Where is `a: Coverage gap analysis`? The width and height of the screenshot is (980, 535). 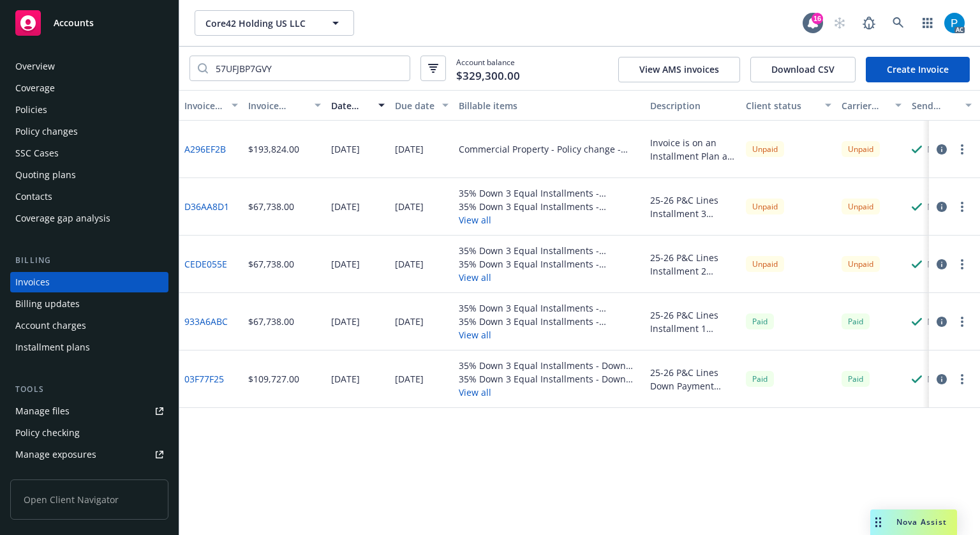 a: Coverage gap analysis is located at coordinates (89, 218).